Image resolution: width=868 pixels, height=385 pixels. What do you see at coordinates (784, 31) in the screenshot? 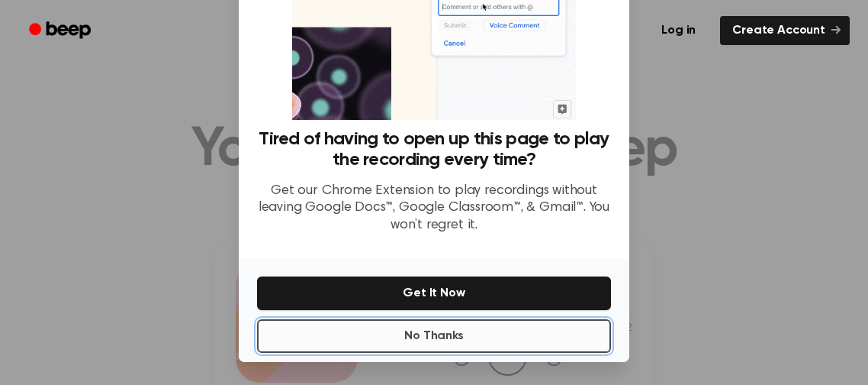
I see `a: Create Account` at bounding box center [784, 31].